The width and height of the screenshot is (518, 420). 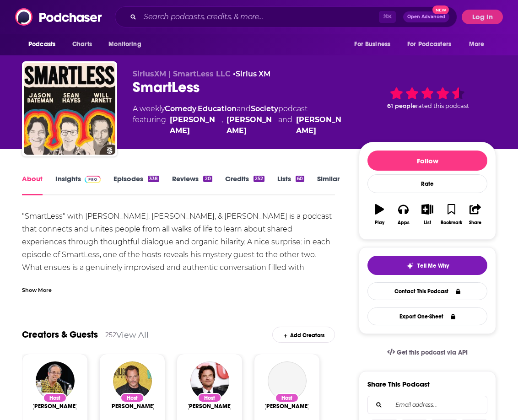 I want to click on a: Get this podcast via API, so click(x=428, y=352).